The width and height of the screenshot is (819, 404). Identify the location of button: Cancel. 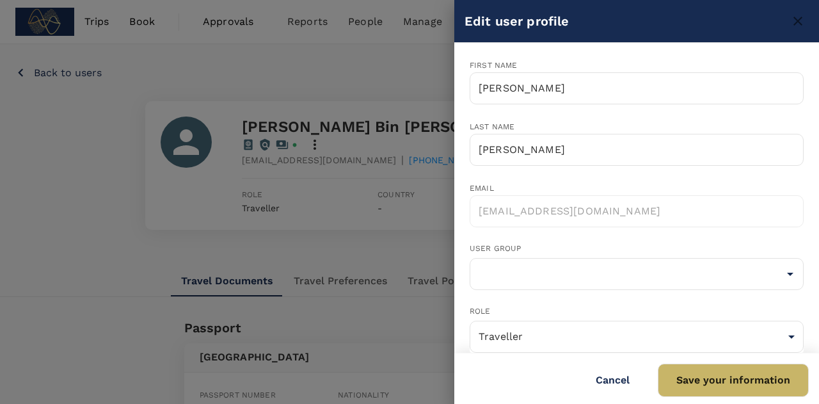
(612, 380).